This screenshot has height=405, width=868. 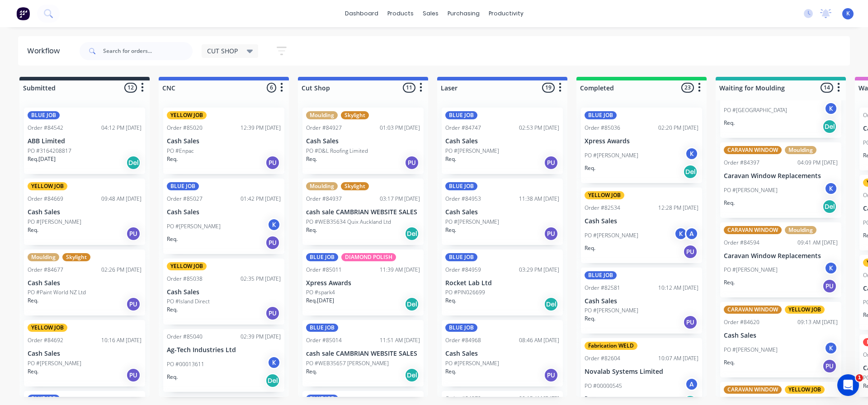 What do you see at coordinates (611, 346) in the screenshot?
I see `div: Fabrication WELD` at bounding box center [611, 346].